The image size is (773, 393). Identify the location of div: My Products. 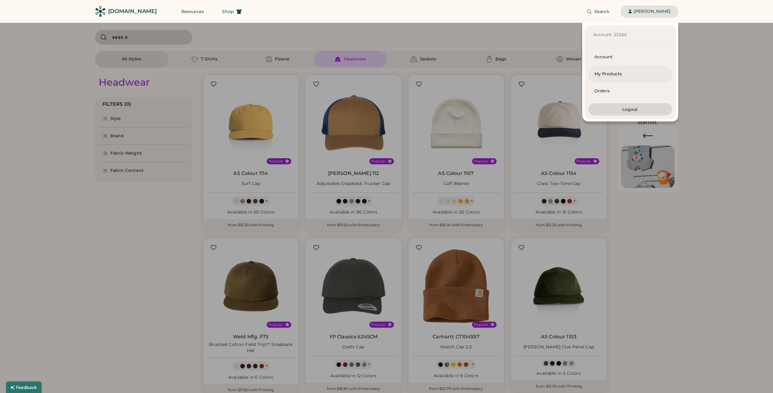
(631, 74).